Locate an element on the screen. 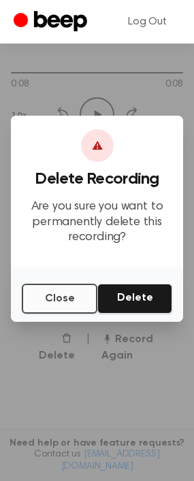  a: Beep is located at coordinates (52, 22).